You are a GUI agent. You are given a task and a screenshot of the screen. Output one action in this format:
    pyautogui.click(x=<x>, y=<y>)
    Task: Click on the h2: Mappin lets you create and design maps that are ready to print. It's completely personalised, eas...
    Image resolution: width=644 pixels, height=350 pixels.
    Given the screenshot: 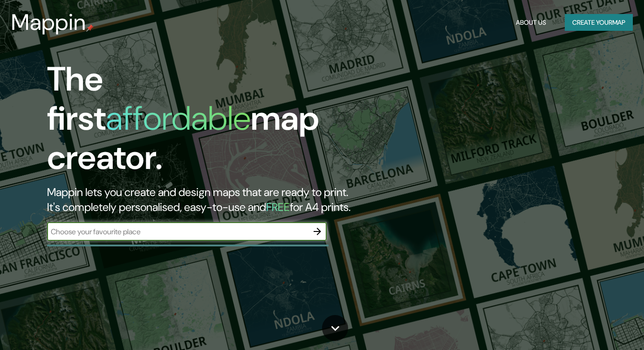 What is the action you would take?
    pyautogui.click(x=208, y=200)
    